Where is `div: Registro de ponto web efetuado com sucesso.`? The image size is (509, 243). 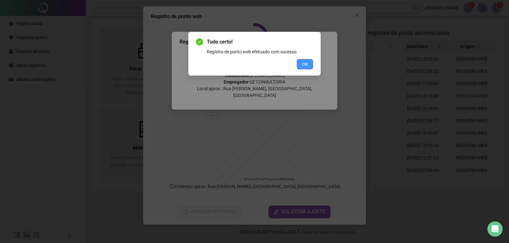 div: Registro de ponto web efetuado com sucesso. is located at coordinates (260, 52).